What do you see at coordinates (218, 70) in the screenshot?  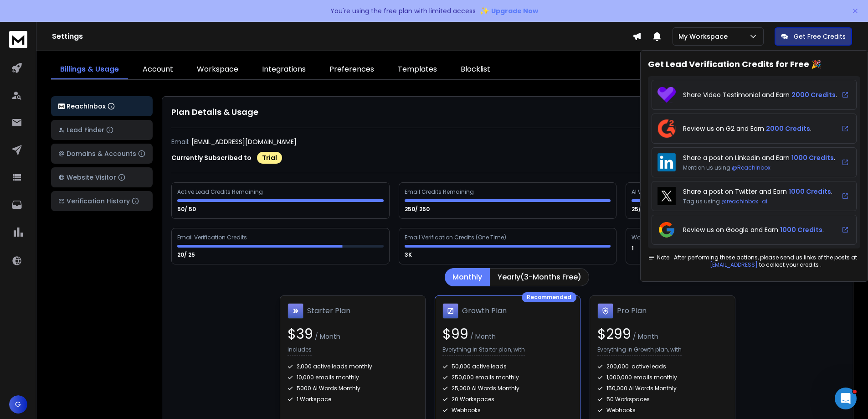 I see `a: Workspace` at bounding box center [218, 70].